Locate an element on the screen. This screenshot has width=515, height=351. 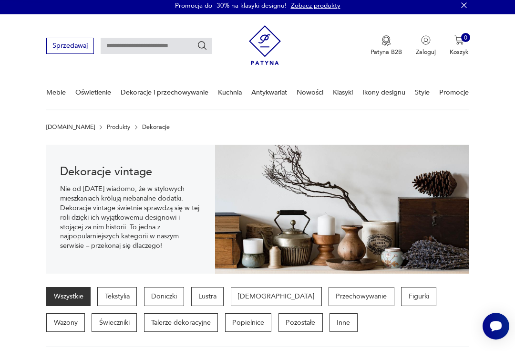
p: Patyna B2B is located at coordinates (386, 52).